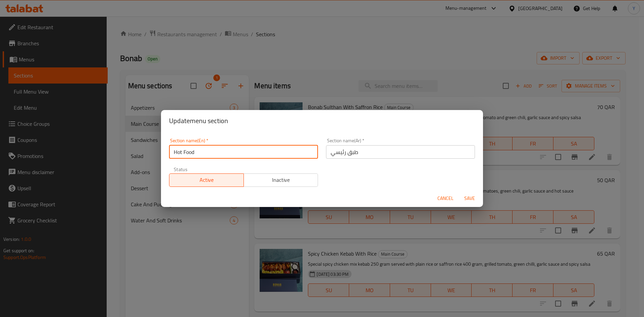  Describe the element at coordinates (281, 180) in the screenshot. I see `button: Inactive` at that location.